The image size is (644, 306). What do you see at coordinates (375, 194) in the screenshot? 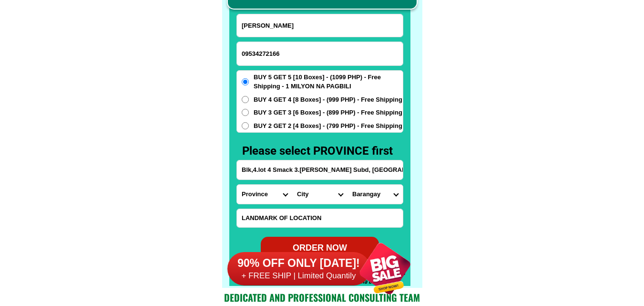
I see `select: Select commune` at bounding box center [375, 194].